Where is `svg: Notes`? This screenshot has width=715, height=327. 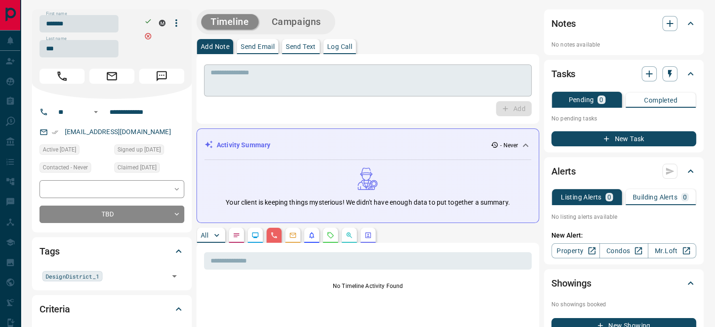 svg: Notes is located at coordinates (236, 235).